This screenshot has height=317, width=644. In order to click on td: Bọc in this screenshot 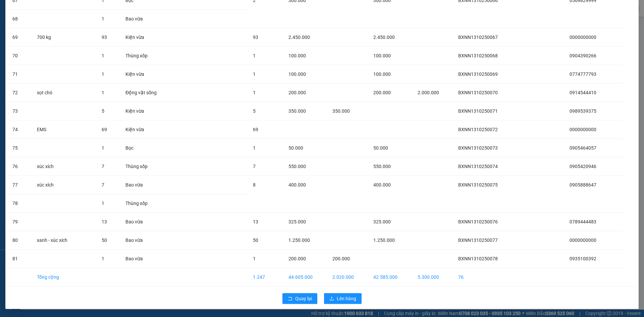, I will do `click(147, 148)`.